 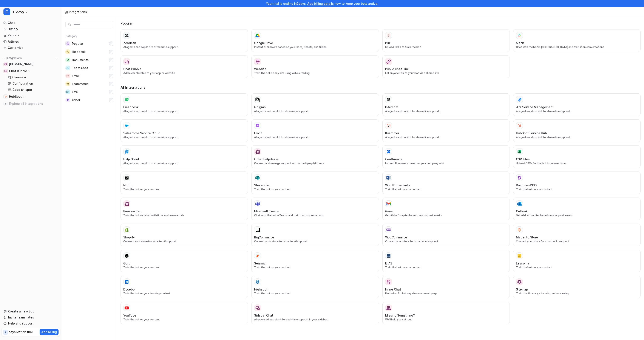 I want to click on span: Other, so click(x=76, y=100).